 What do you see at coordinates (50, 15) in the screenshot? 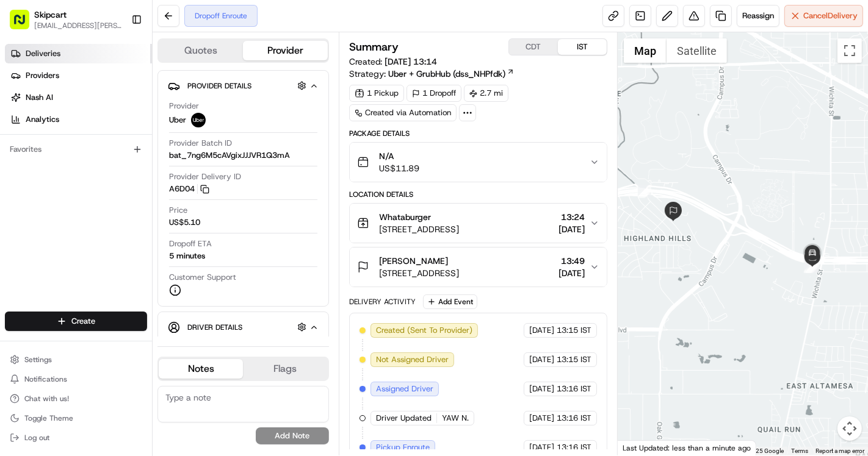
I see `span: Skipcart` at bounding box center [50, 15].